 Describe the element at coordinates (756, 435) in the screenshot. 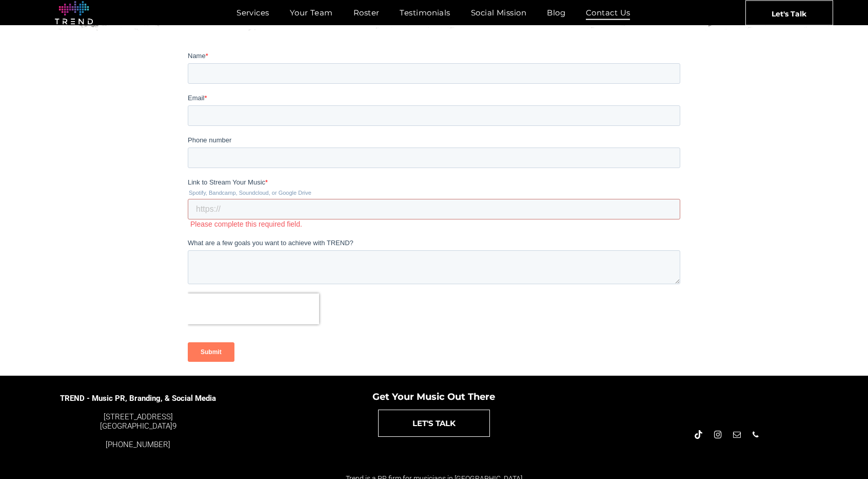

I see `a: phone` at that location.